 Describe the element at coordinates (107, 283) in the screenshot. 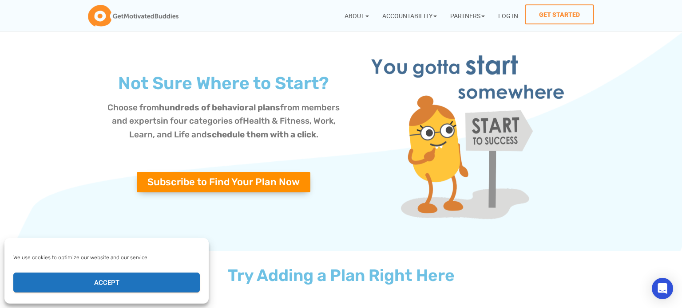

I see `button: Accept` at that location.